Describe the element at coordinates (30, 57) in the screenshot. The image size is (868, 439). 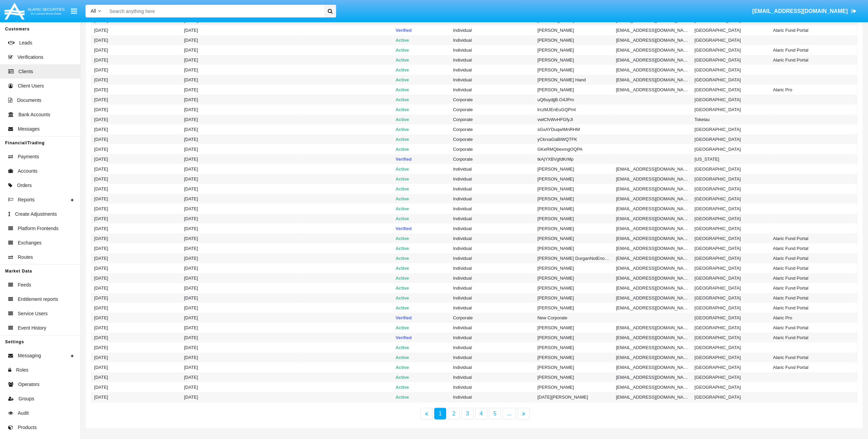
I see `span: Verifications` at that location.